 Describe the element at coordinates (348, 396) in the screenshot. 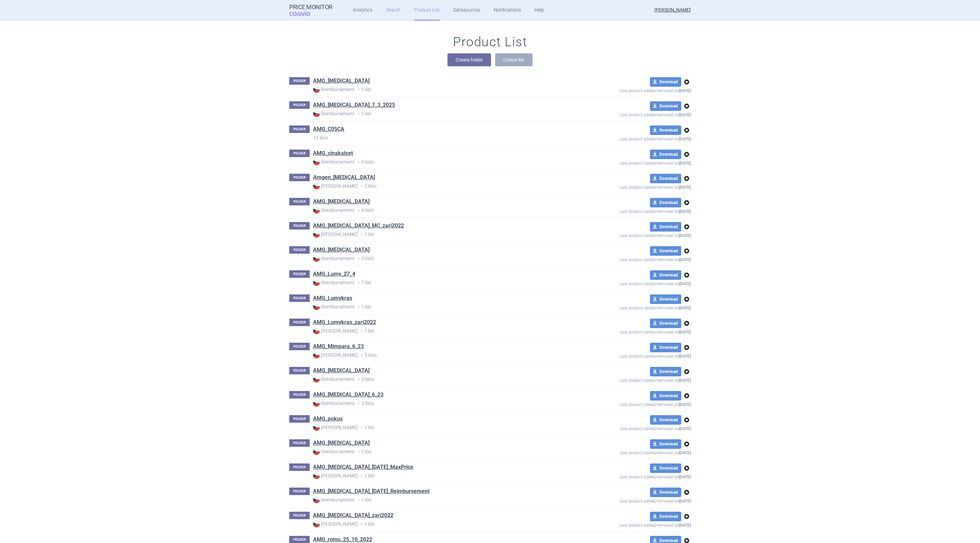

I see `h1: AMG_Otezla_6_23` at that location.